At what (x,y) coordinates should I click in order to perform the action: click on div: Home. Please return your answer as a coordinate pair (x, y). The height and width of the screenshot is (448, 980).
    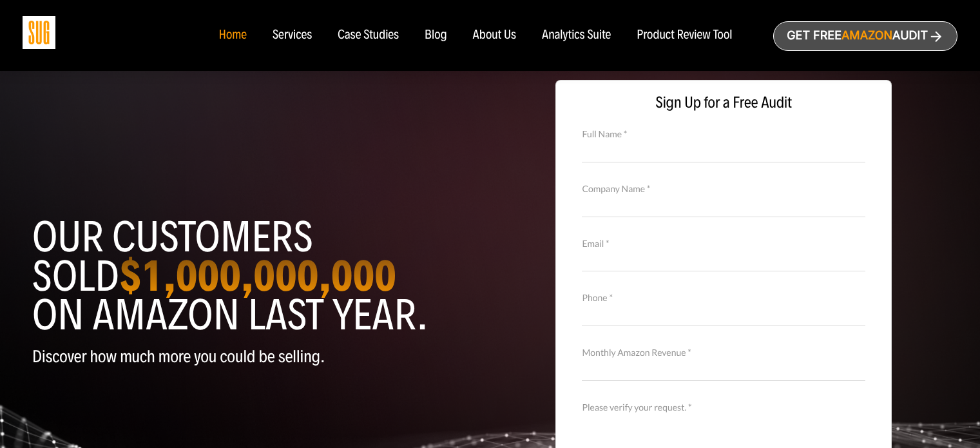
    Looking at the image, I should click on (232, 35).